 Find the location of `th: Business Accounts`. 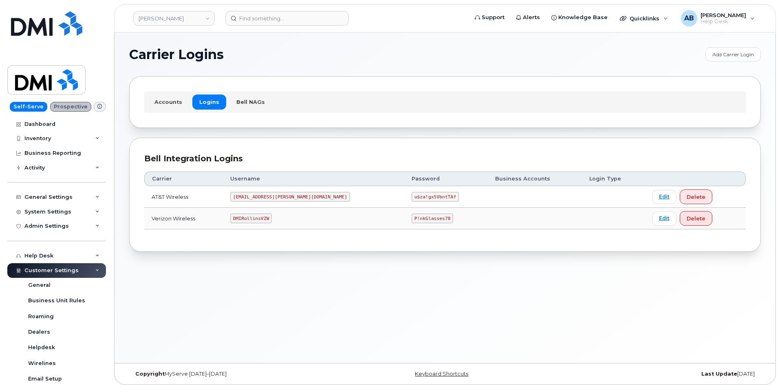

th: Business Accounts is located at coordinates (535, 179).